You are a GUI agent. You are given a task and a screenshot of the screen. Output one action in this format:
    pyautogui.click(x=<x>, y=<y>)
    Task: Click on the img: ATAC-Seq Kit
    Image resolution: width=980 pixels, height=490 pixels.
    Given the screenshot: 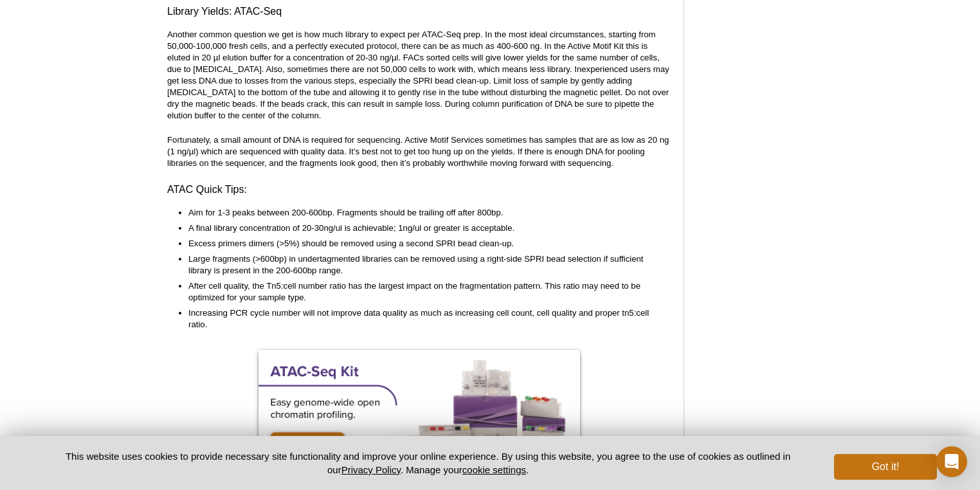 What is the action you would take?
    pyautogui.click(x=420, y=407)
    